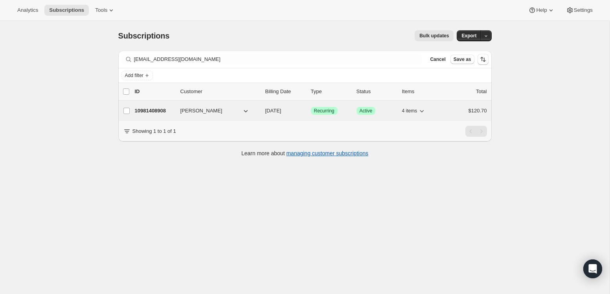 Image resolution: width=610 pixels, height=294 pixels. I want to click on span: Cancel, so click(437, 59).